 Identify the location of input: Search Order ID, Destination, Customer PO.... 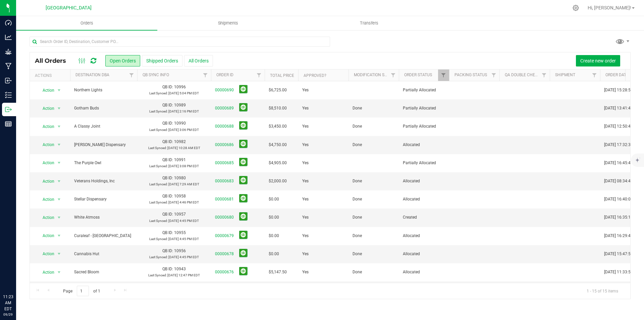
(180, 42).